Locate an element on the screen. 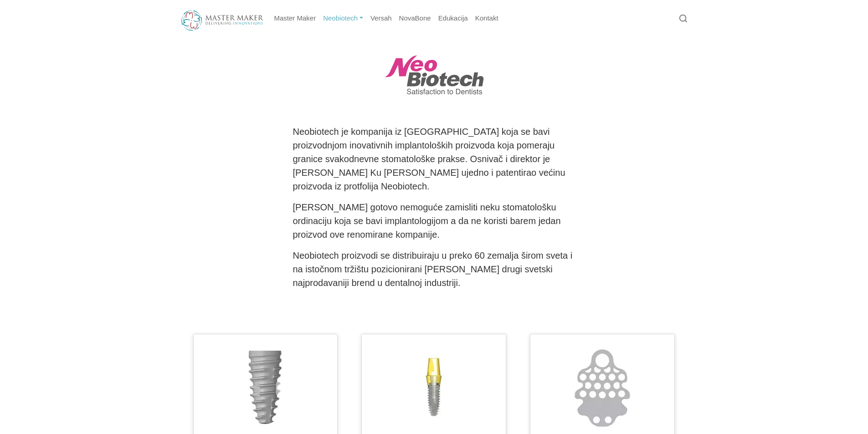 This screenshot has width=868, height=434. a: NovaBone is located at coordinates (415, 18).